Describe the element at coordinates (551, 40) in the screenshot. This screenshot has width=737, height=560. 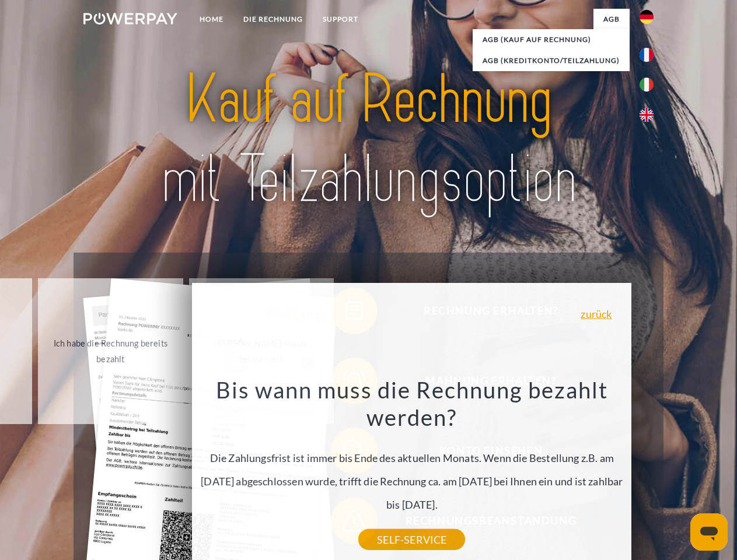
I see `a: AGB (Kauf auf Rechnung)` at that location.